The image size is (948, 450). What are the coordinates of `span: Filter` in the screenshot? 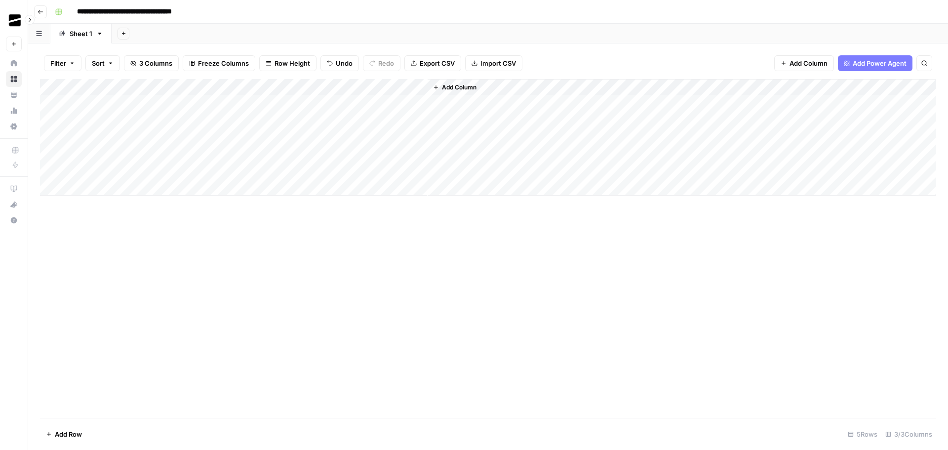 It's located at (58, 63).